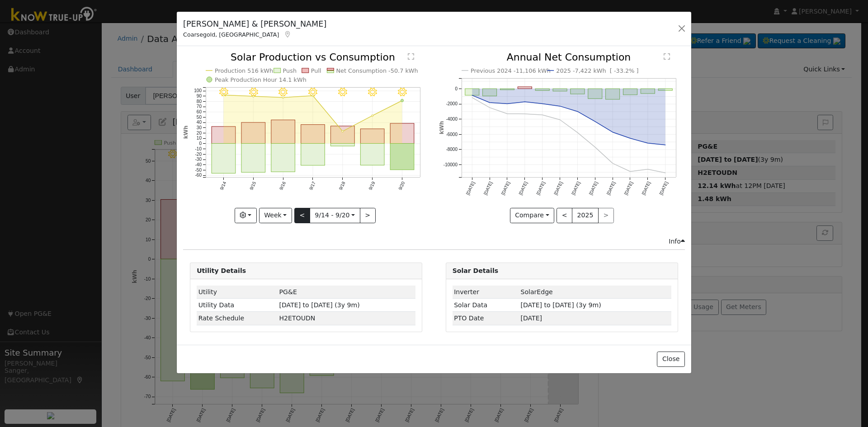 This screenshot has height=427, width=868. Describe the element at coordinates (283, 92) in the screenshot. I see `i: 9/16 - Clear` at that location.